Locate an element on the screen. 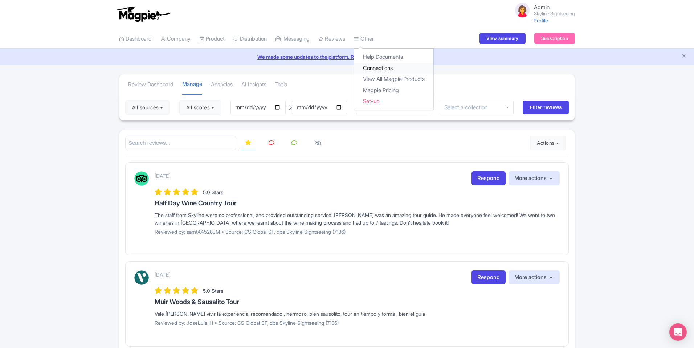 Image resolution: width=694 pixels, height=348 pixels. a: Other is located at coordinates (363, 39).